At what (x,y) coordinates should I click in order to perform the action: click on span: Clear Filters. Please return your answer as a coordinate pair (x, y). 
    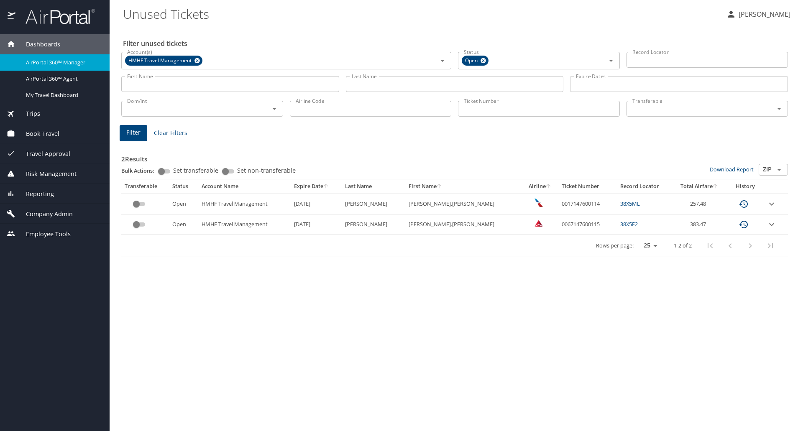
    Looking at the image, I should click on (171, 133).